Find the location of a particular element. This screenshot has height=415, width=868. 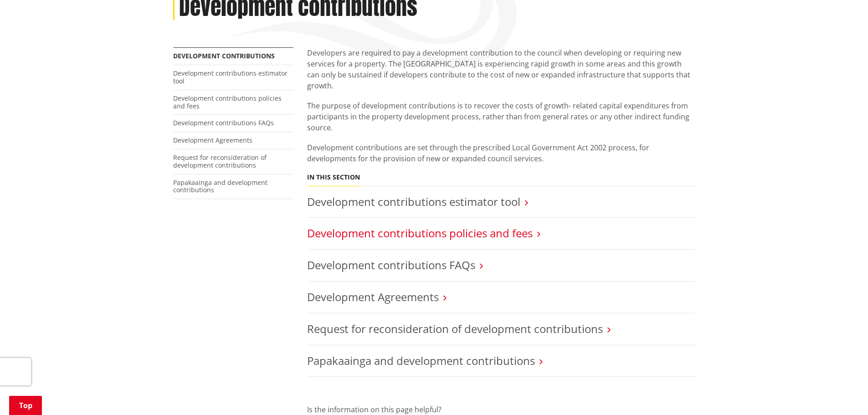

h5: In this section is located at coordinates (333, 177).